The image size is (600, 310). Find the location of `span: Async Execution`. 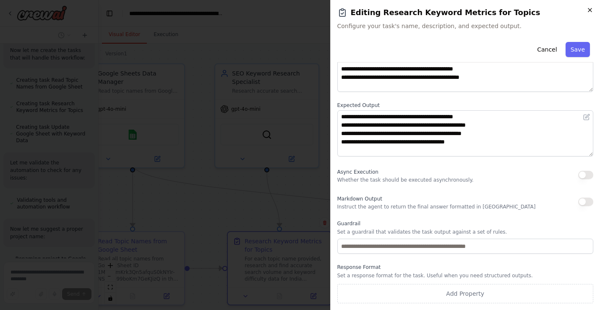

span: Async Execution is located at coordinates (358, 172).